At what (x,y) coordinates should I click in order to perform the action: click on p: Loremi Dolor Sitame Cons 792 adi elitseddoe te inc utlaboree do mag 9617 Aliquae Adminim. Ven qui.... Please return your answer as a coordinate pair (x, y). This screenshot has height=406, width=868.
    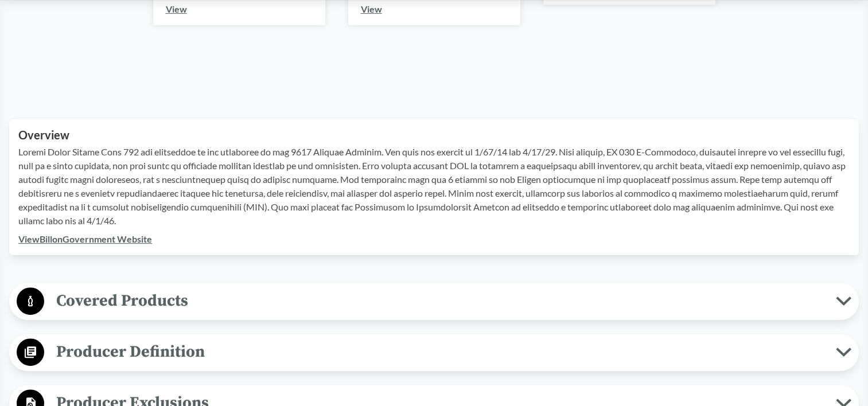
    Looking at the image, I should click on (433, 186).